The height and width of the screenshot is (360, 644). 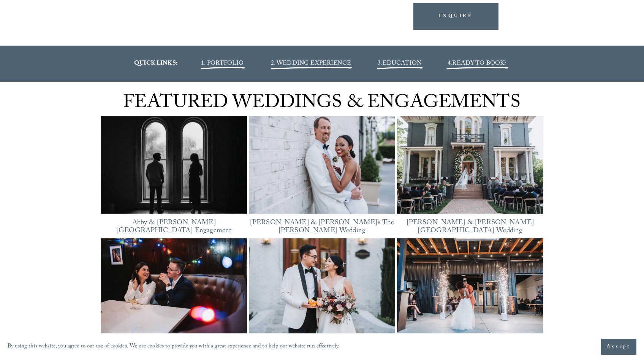 What do you see at coordinates (470, 165) in the screenshot?
I see `img: Chantel &amp; James’ Heights House Hotel Wedding` at bounding box center [470, 165].